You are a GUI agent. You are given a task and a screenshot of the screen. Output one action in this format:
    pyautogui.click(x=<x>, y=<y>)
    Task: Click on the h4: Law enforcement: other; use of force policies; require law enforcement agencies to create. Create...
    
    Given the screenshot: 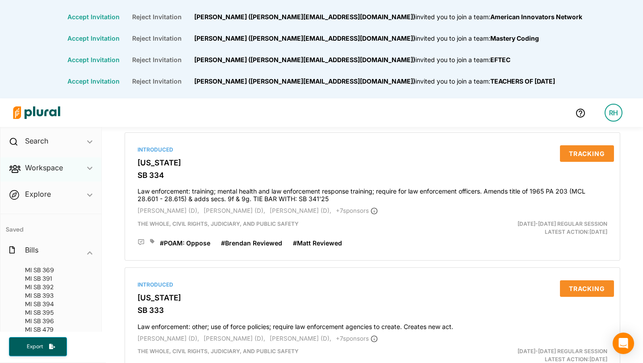 What is the action you would take?
    pyautogui.click(x=372, y=324)
    